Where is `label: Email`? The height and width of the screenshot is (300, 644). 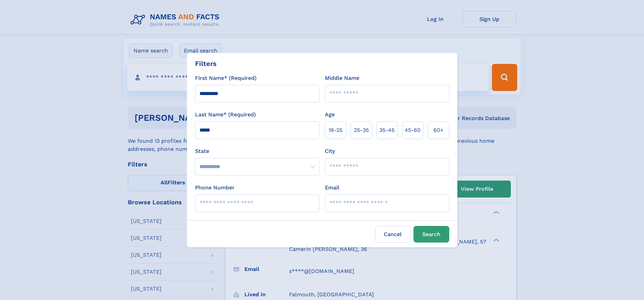
label: Email is located at coordinates (332, 187).